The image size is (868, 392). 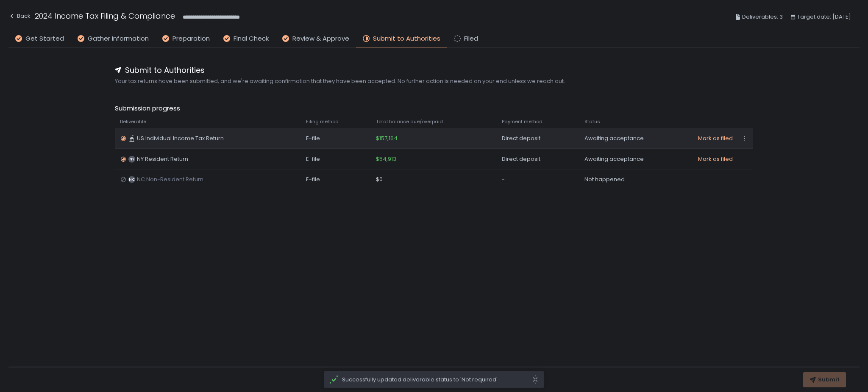 What do you see at coordinates (522, 121) in the screenshot?
I see `span: Payment method` at bounding box center [522, 121].